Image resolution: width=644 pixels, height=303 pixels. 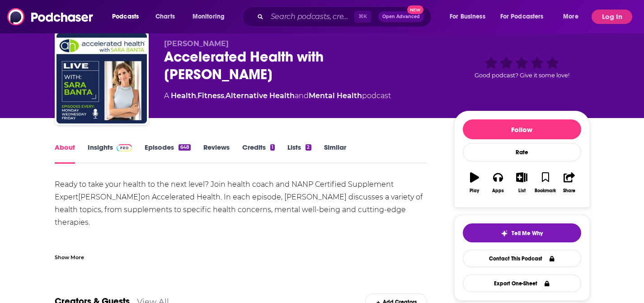 What do you see at coordinates (211, 96) in the screenshot?
I see `a: Fitness` at bounding box center [211, 96].